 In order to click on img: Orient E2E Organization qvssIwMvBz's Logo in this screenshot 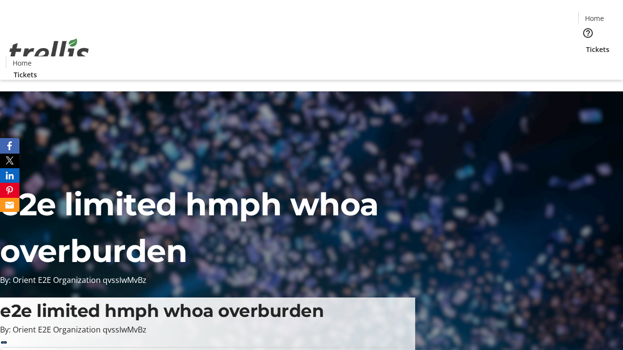, I will do `click(49, 52)`.